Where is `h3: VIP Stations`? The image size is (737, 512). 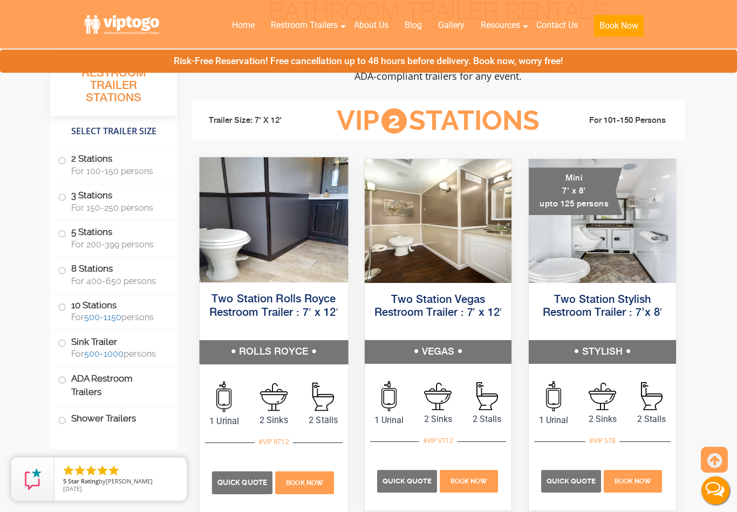 h3: VIP Stations is located at coordinates (438, 121).